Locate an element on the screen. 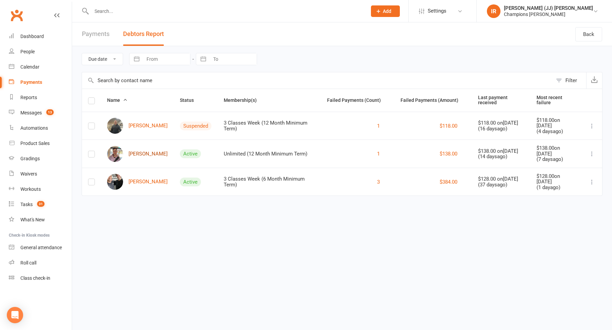 The image size is (612, 330). a: Tasks 31 is located at coordinates (40, 205).